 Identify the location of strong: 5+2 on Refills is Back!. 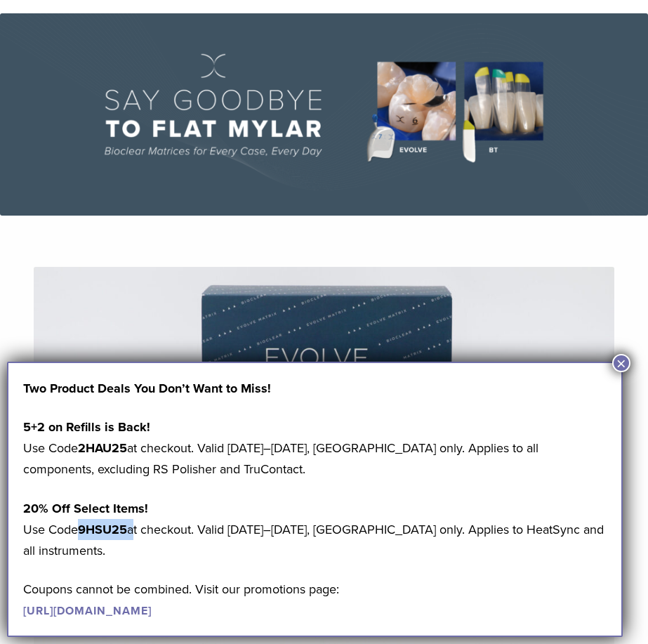
(87, 427).